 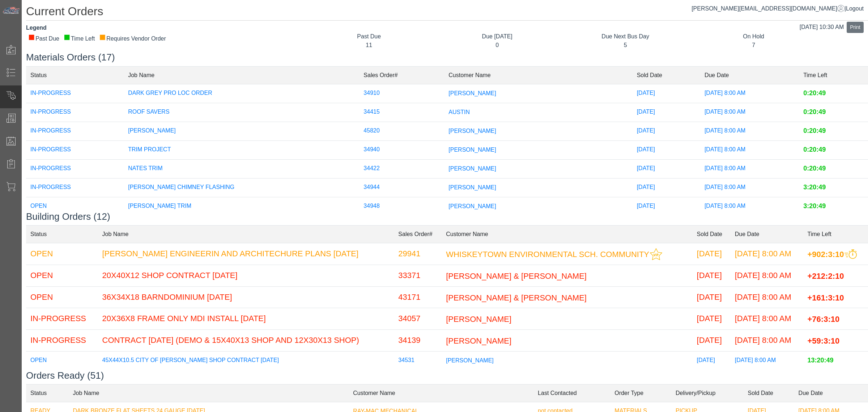 What do you see at coordinates (132, 39) in the screenshot?
I see `div: Requires Vendor Order` at bounding box center [132, 39].